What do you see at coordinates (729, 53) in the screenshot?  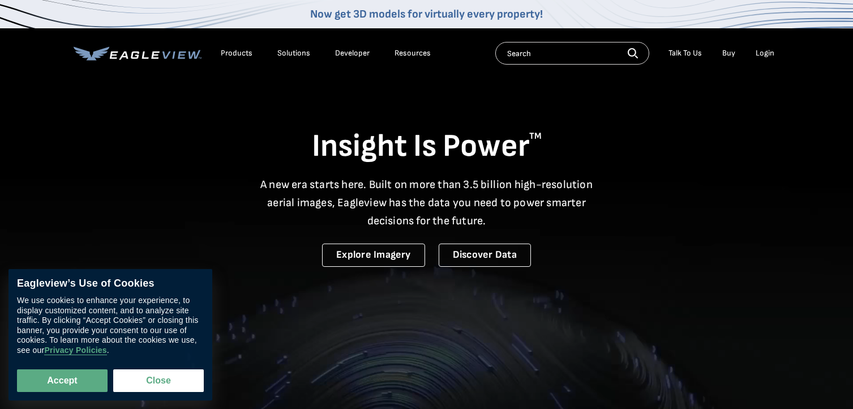 I see `a: Buy` at bounding box center [729, 53].